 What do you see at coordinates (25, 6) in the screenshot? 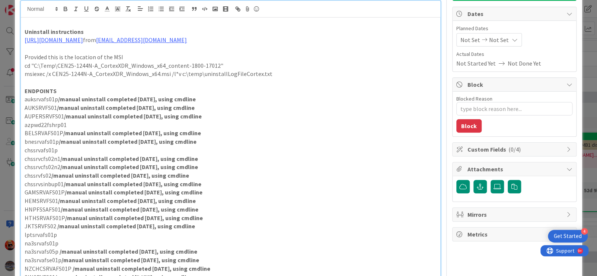
I see `span: Support` at bounding box center [25, 6].